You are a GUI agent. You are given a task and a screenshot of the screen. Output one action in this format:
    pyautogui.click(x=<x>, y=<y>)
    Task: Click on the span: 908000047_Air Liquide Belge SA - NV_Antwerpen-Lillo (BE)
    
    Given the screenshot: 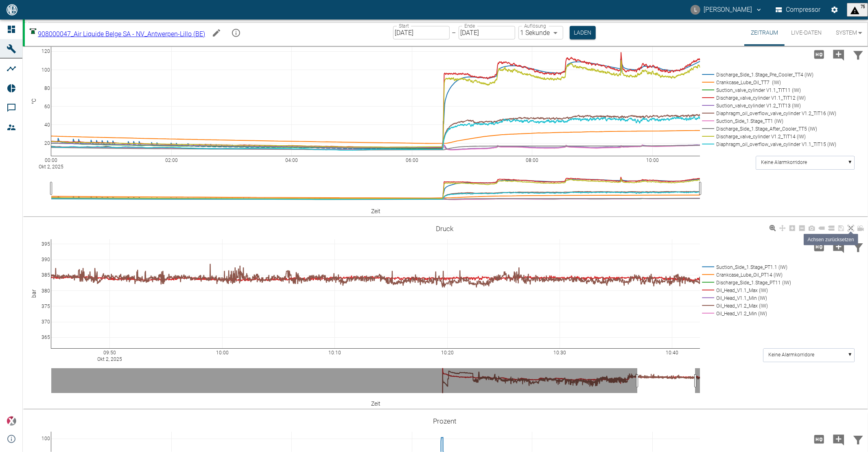 What is the action you would take?
    pyautogui.click(x=121, y=34)
    